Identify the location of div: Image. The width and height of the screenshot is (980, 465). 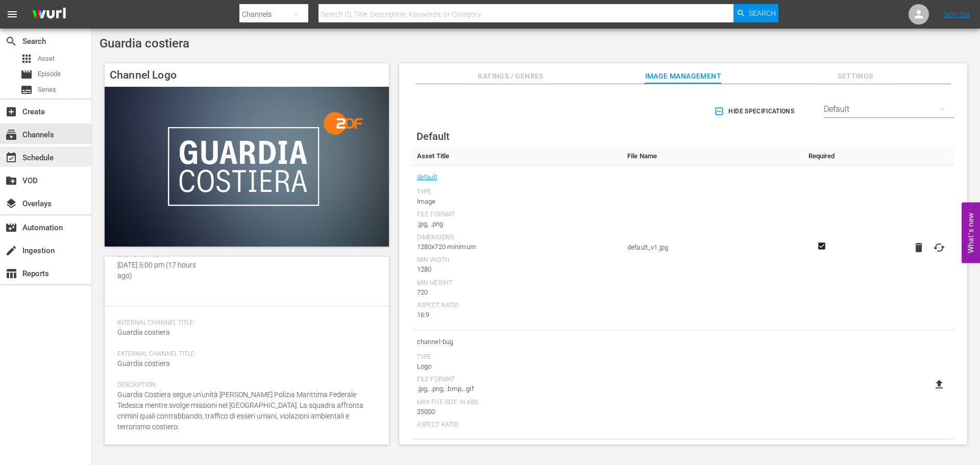
(517, 202).